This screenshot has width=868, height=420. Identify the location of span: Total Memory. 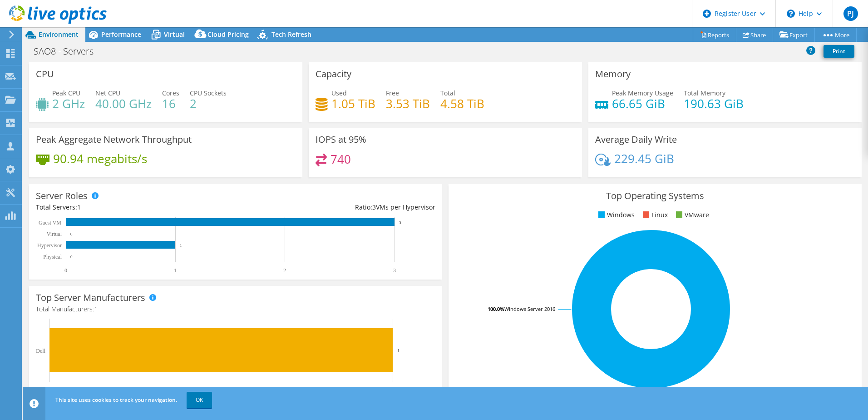
(705, 92).